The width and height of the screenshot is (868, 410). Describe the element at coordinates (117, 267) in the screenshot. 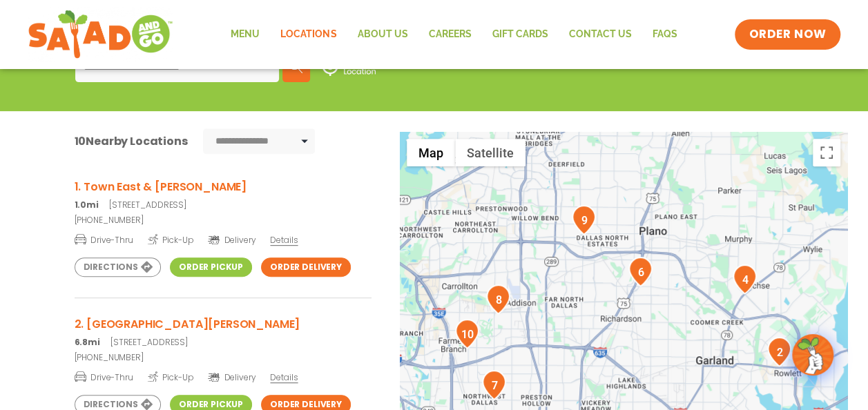

I see `a: Directions` at that location.